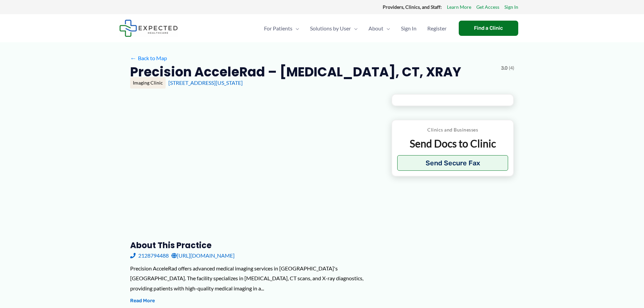  Describe the element at coordinates (409, 29) in the screenshot. I see `span: Sign In` at that location.